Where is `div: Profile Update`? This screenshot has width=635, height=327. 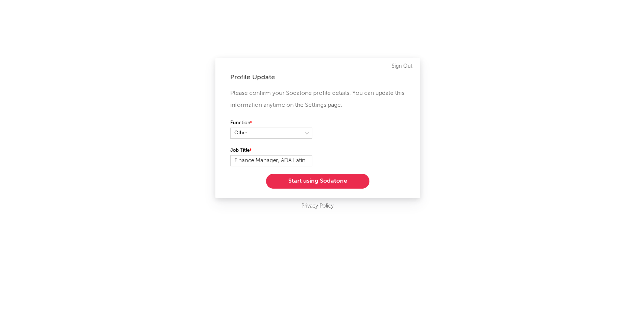
div: Profile Update is located at coordinates (317, 77).